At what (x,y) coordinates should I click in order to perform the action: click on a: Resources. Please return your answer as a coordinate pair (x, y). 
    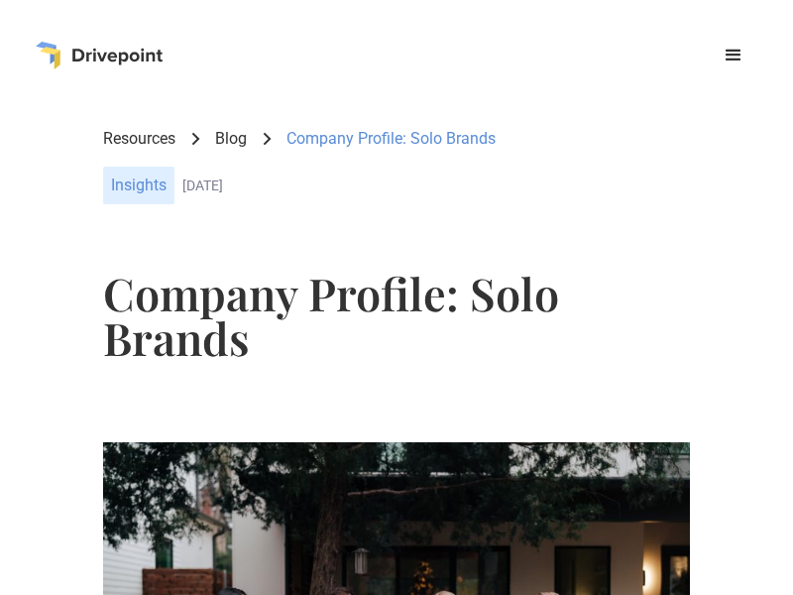
    Looking at the image, I should click on (139, 139).